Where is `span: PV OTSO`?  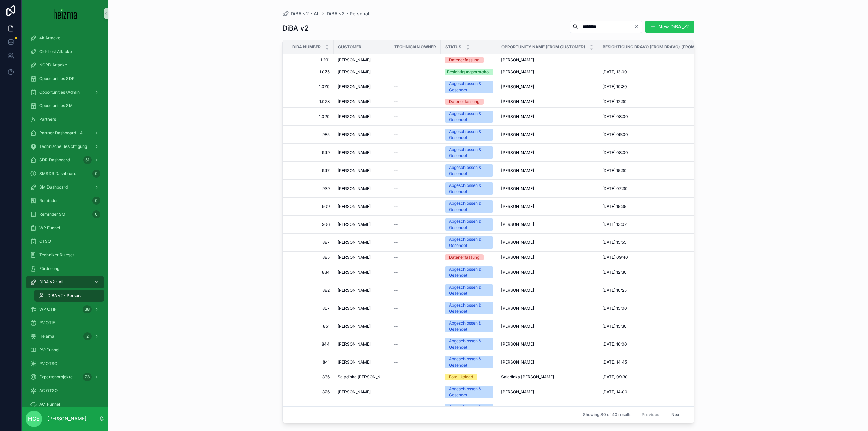
span: PV OTSO is located at coordinates (48, 363).